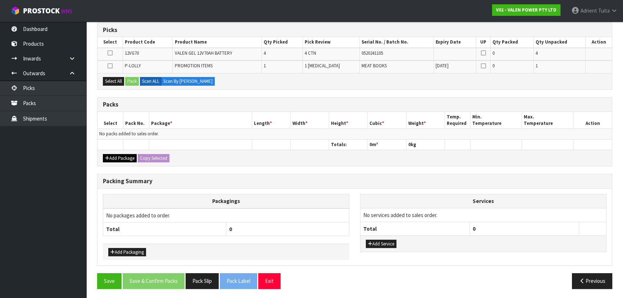  Describe the element at coordinates (425, 120) in the screenshot. I see `th: Weight` at that location.